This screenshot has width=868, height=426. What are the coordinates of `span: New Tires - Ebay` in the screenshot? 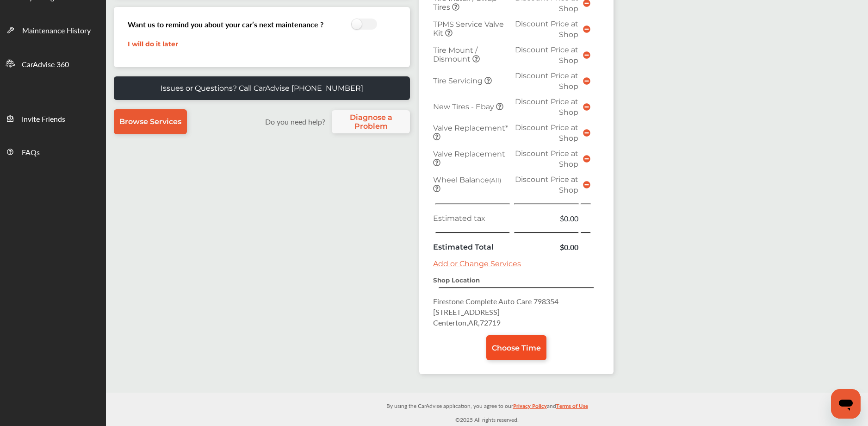 It's located at (465, 106).